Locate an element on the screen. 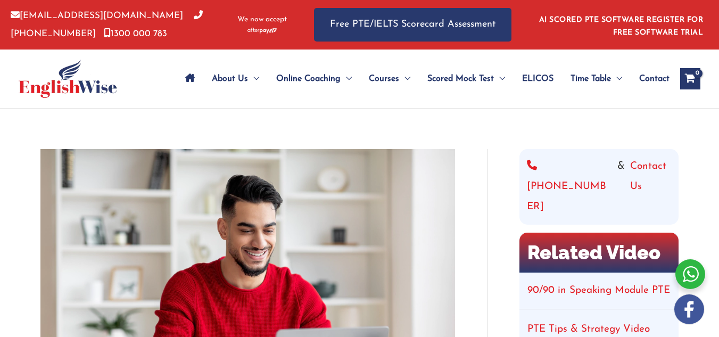 The width and height of the screenshot is (719, 337). a: AI SCORED PTE SOFTWARE REGISTER FOR FREE SOFTWARE TRIAL is located at coordinates (621, 26).